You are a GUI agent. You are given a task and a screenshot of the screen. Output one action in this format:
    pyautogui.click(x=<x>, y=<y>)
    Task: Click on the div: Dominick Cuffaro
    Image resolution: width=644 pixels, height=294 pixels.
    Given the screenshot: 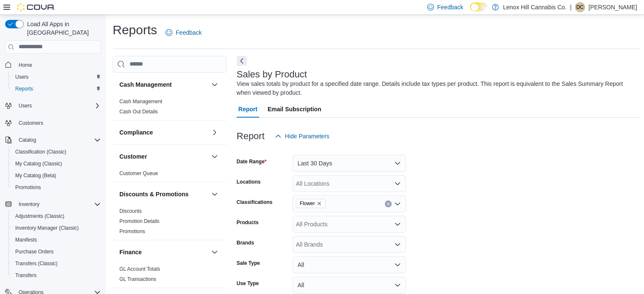 What is the action you would take?
    pyautogui.click(x=580, y=7)
    